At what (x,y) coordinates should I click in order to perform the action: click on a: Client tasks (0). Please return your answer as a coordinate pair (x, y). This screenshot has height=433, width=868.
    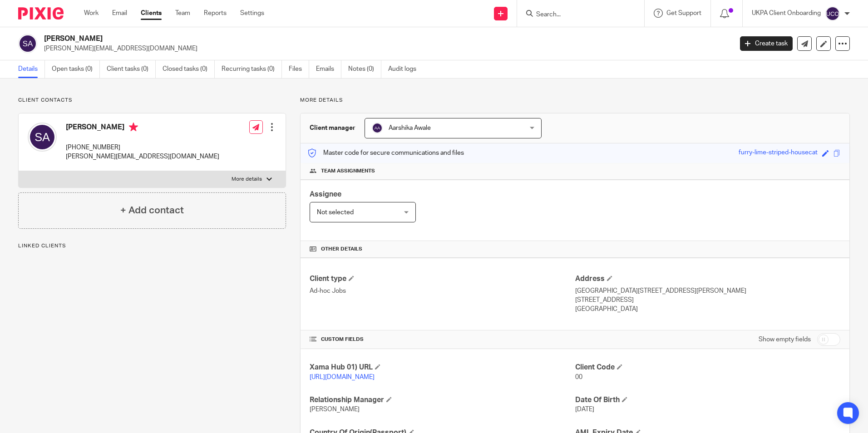
    Looking at the image, I should click on (131, 69).